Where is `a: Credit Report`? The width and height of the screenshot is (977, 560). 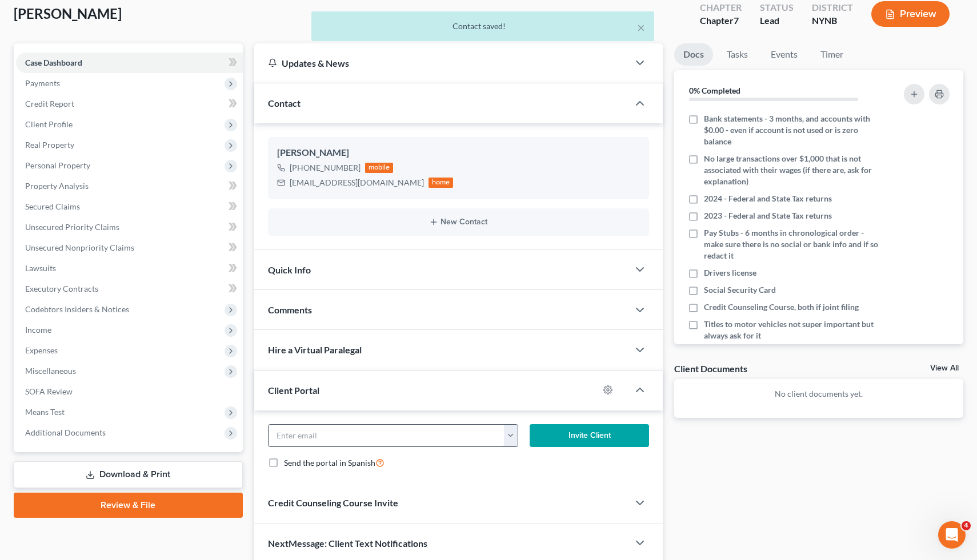 a: Credit Report is located at coordinates (129, 104).